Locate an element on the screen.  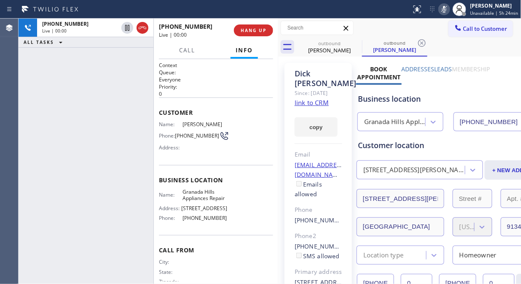
button: copy is located at coordinates (316, 127).